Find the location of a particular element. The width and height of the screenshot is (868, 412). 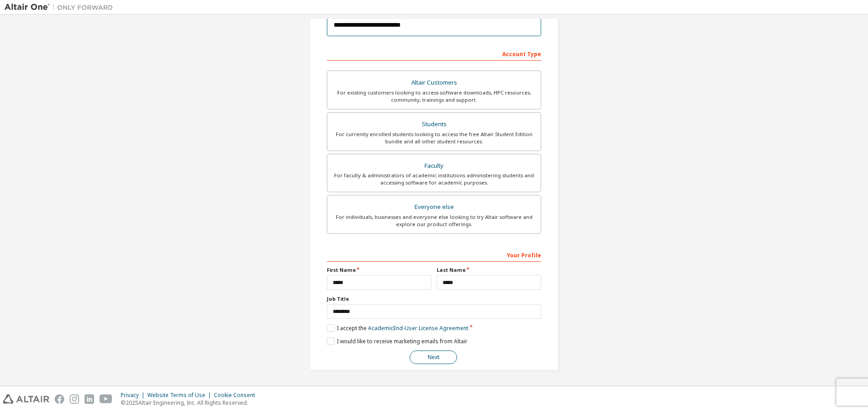

div: Cookie Consent is located at coordinates (237, 395).